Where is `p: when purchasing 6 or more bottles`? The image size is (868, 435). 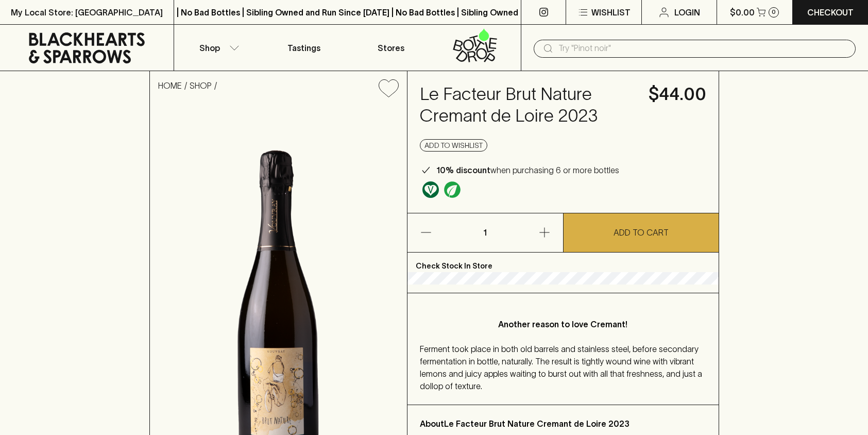 p: when purchasing 6 or more bottles is located at coordinates (528, 170).